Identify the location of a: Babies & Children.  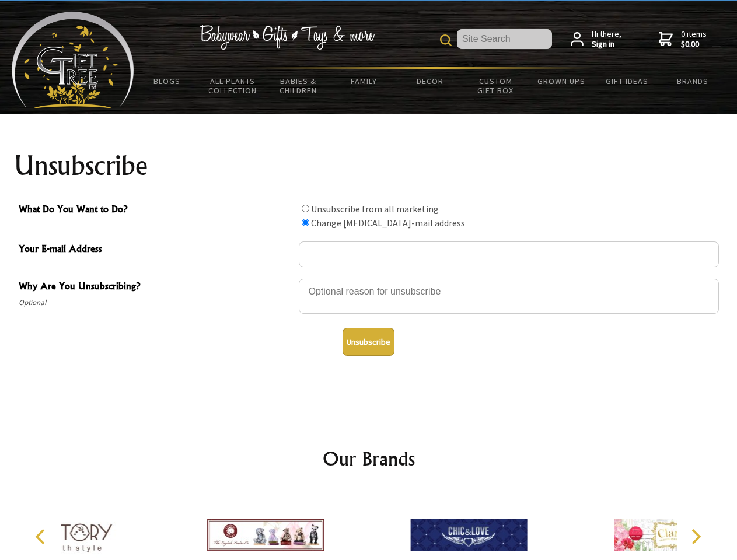
(298, 86).